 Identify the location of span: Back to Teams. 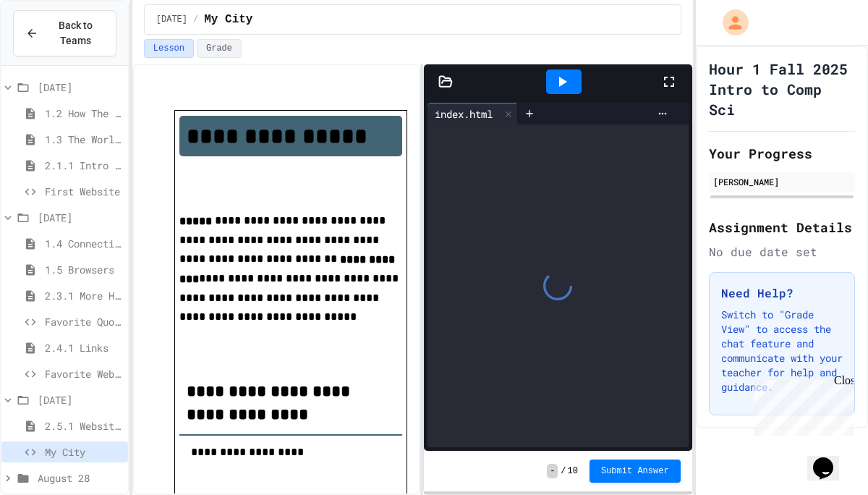
(75, 33).